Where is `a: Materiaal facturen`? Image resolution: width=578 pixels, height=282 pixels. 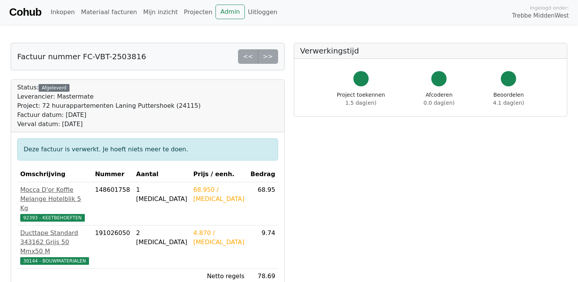 a: Materiaal facturen is located at coordinates (109, 12).